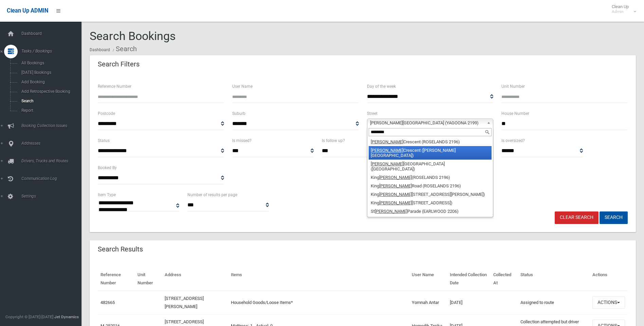 The image size is (644, 326). Describe the element at coordinates (100, 50) in the screenshot. I see `a: Dashboard` at that location.